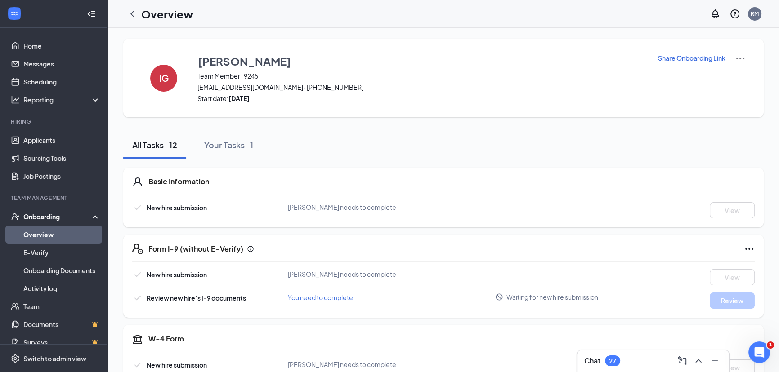 The height and width of the screenshot is (372, 779). Describe the element at coordinates (740, 58) in the screenshot. I see `img: More Actions` at that location.